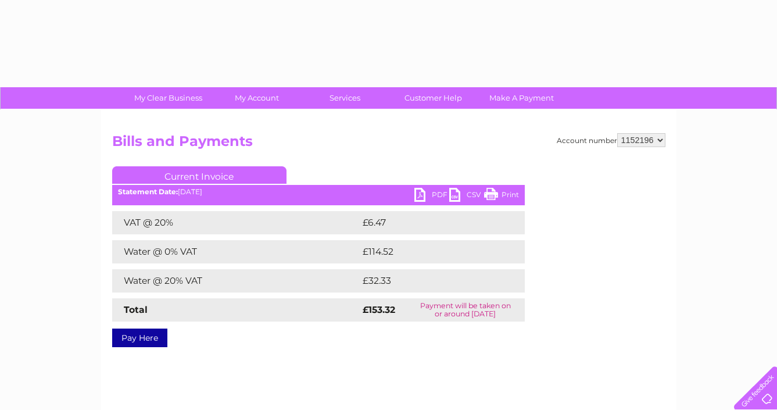  What do you see at coordinates (501, 196) in the screenshot?
I see `a: Print` at bounding box center [501, 196].